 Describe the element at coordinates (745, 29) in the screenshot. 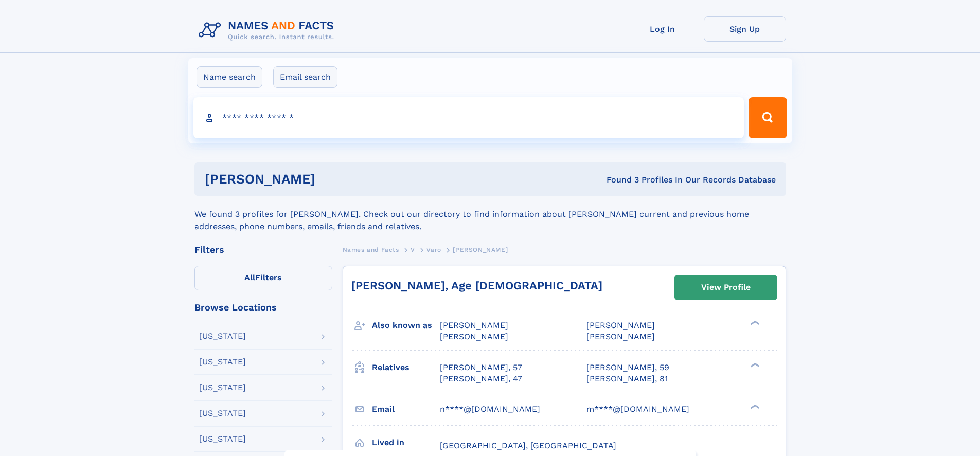

I see `a: Sign Up` at that location.